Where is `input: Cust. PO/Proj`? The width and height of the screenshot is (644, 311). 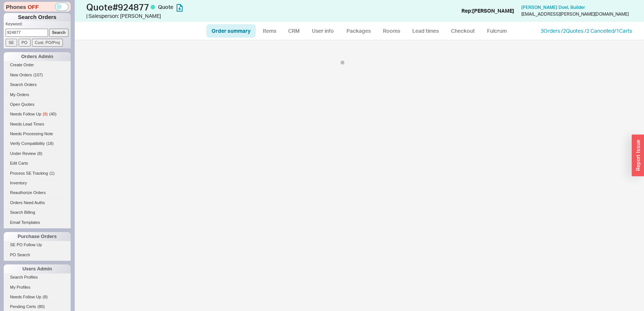
input: Cust. PO/Proj is located at coordinates (48, 43).